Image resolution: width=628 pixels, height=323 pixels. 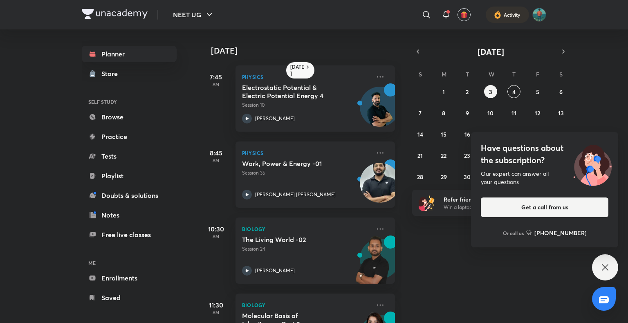 I want to click on img: ttu_illustration_new.svg, so click(x=592, y=164).